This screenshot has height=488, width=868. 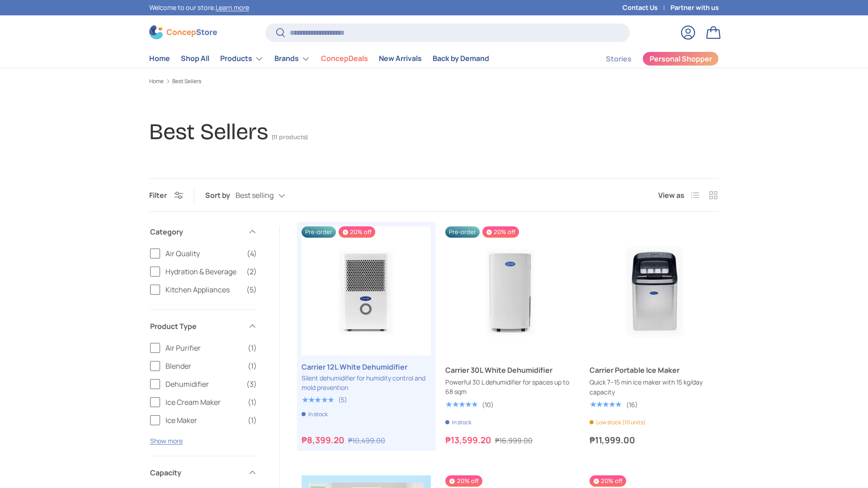 I want to click on span: Kitchen Appliances, so click(x=203, y=290).